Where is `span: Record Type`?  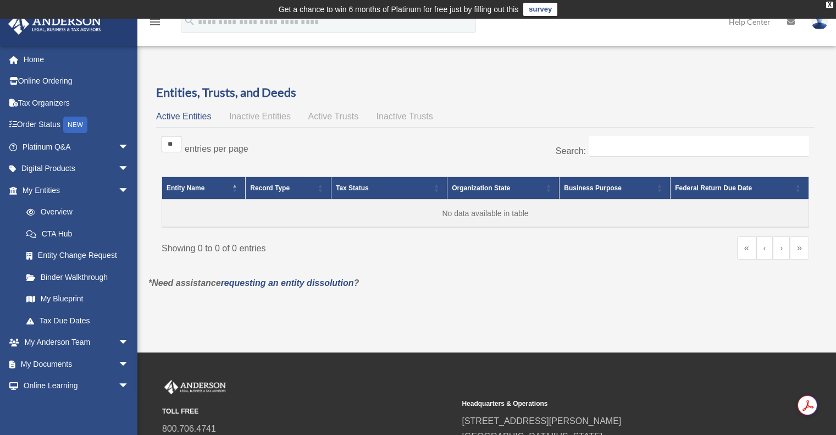 span: Record Type is located at coordinates (270, 188).